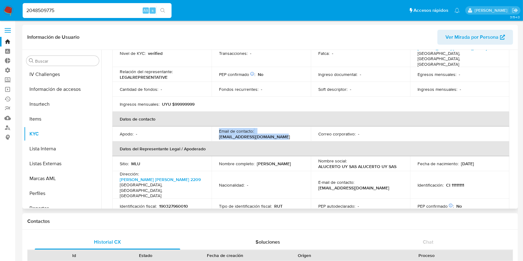 This screenshot has height=261, width=523. What do you see at coordinates (107, 242) in the screenshot?
I see `span: Historial CX` at bounding box center [107, 242].